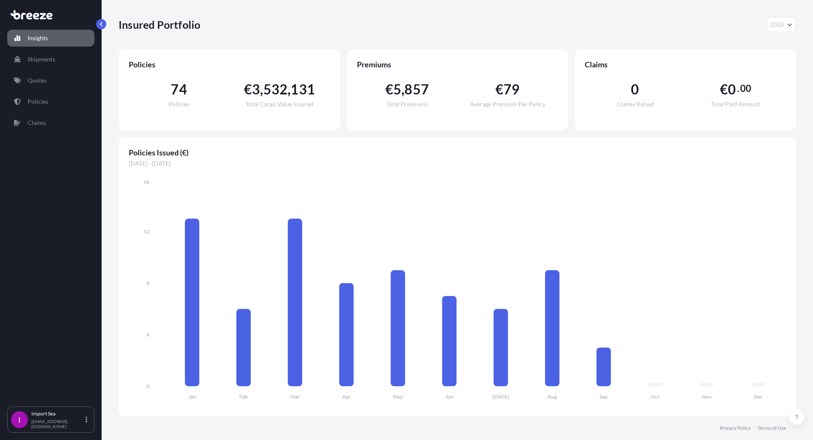 This screenshot has width=813, height=440. What do you see at coordinates (398, 396) in the screenshot?
I see `tspan: May` at bounding box center [398, 396].